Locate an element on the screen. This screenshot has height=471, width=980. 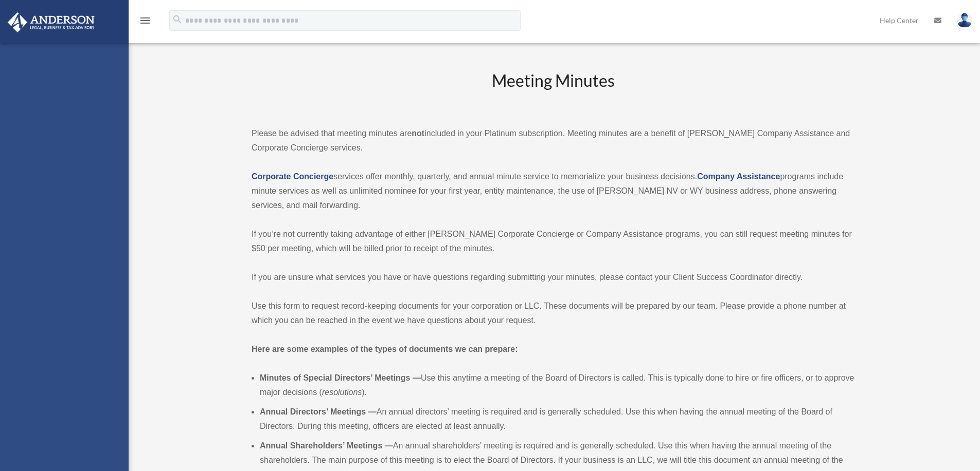
i: menu is located at coordinates (145, 21).